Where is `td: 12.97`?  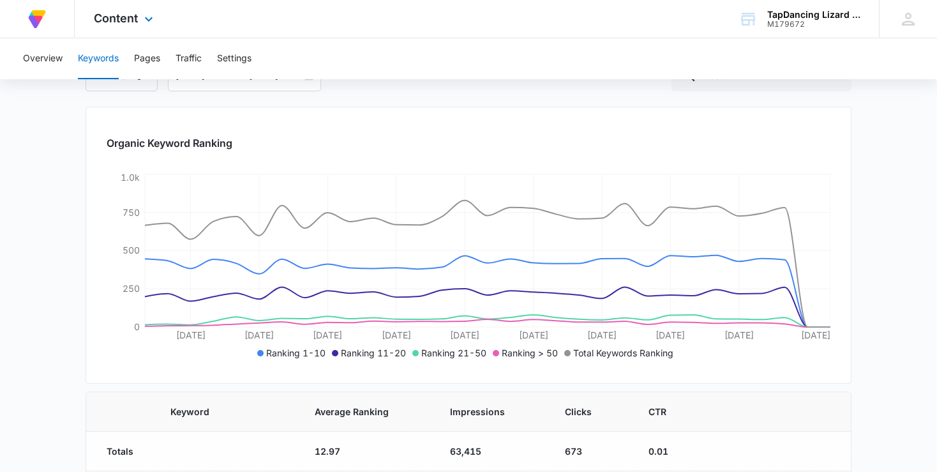 td: 12.97 is located at coordinates (367, 451).